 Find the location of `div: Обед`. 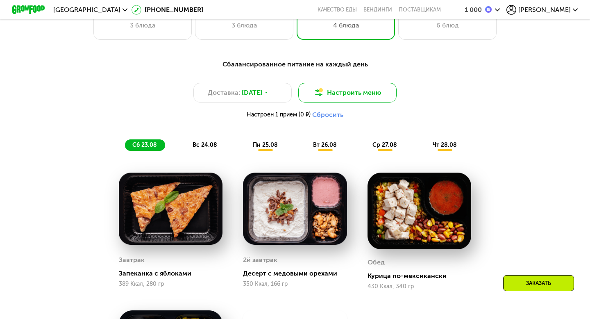

div: Обед is located at coordinates (376, 262).